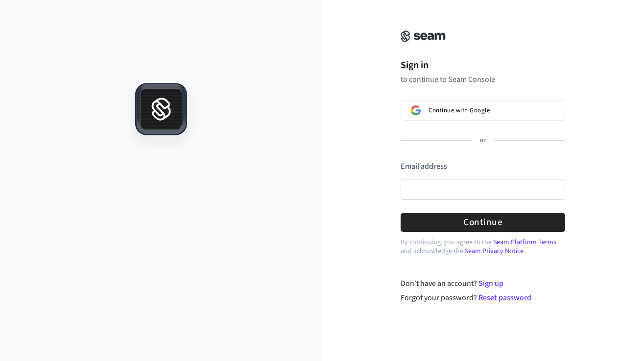 This screenshot has height=361, width=644. What do you see at coordinates (505, 298) in the screenshot?
I see `a: Reset password` at bounding box center [505, 298].